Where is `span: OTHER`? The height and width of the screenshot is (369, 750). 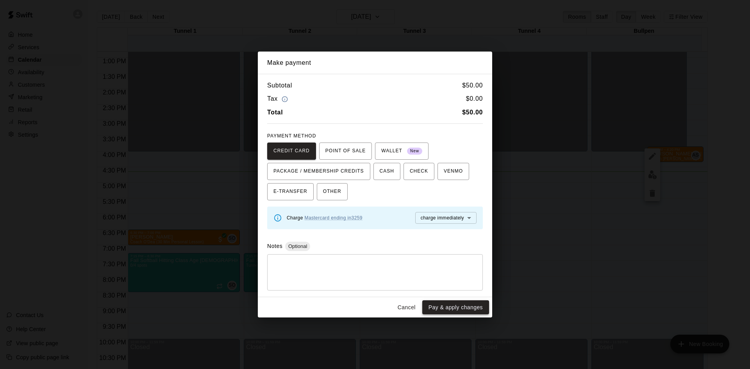
span: OTHER is located at coordinates (332, 192).